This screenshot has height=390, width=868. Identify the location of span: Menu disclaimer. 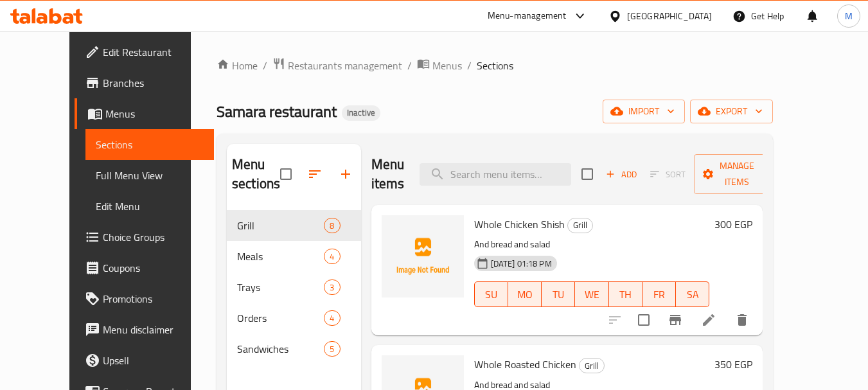
(154, 329).